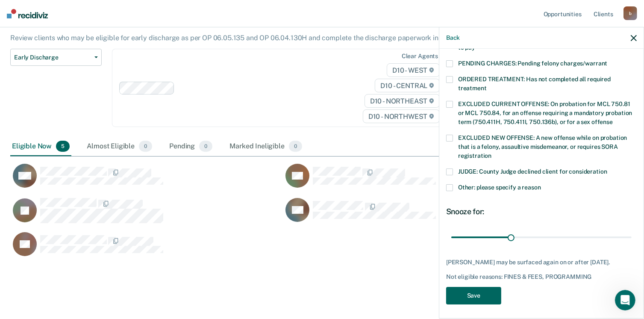 The width and height of the screenshot is (644, 319). What do you see at coordinates (147, 249) in the screenshot?
I see `div: CaseloadOpportunityCell-0868649` at bounding box center [147, 249].